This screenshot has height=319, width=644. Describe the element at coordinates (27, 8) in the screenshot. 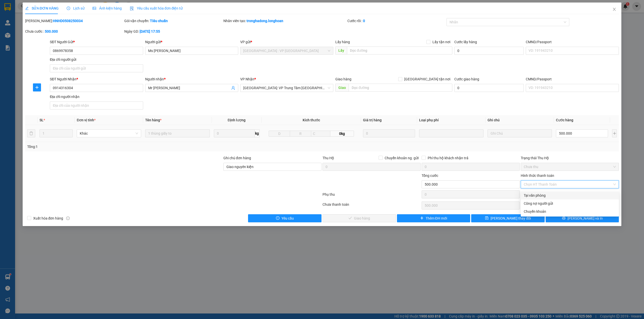

I see `span: edit` at that location.